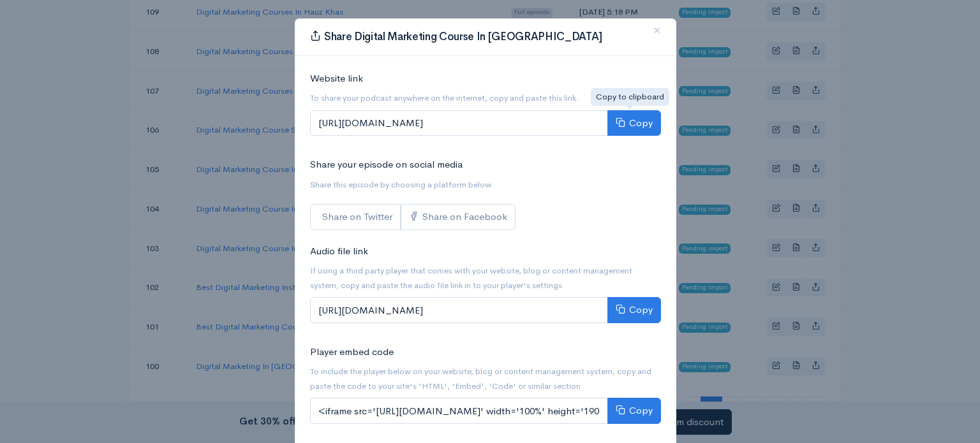 This screenshot has width=980, height=443. Describe the element at coordinates (480, 379) in the screenshot. I see `small: To include the player below on your website, blog or content management system, copy and paste th...` at that location.